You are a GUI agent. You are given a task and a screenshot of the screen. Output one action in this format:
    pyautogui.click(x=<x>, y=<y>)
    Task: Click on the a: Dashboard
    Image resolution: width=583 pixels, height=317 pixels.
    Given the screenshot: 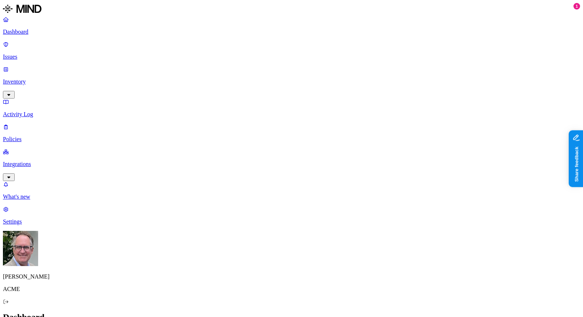 What is the action you would take?
    pyautogui.click(x=291, y=26)
    